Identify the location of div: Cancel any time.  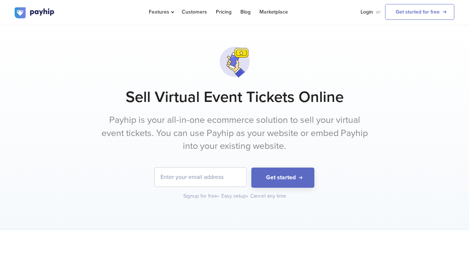
(268, 196).